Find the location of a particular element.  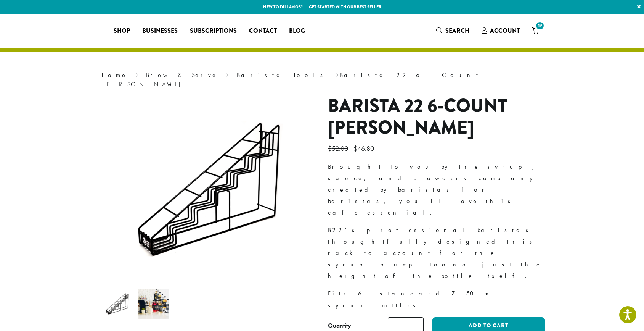

span: 19 is located at coordinates (539, 25).